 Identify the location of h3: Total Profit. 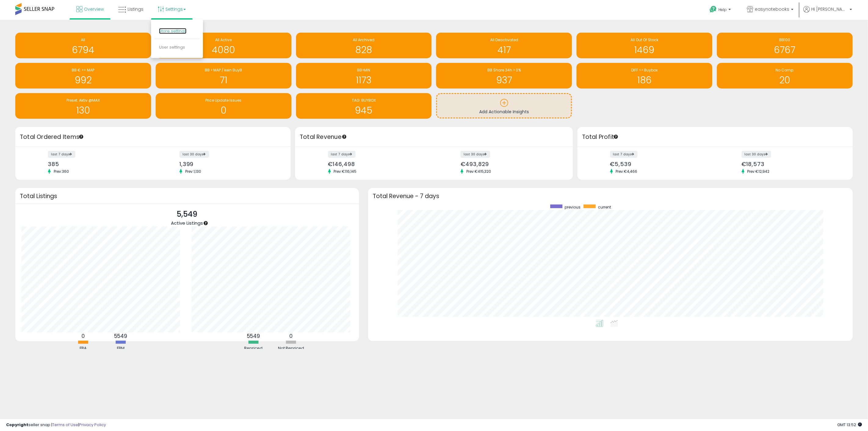
(715, 137).